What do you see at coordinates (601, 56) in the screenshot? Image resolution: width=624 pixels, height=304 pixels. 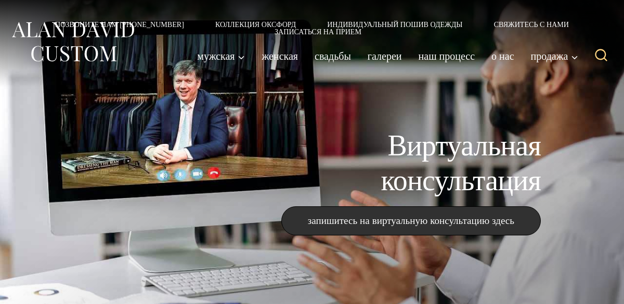 I see `button: Посмотреть форму поиска` at bounding box center [601, 56].